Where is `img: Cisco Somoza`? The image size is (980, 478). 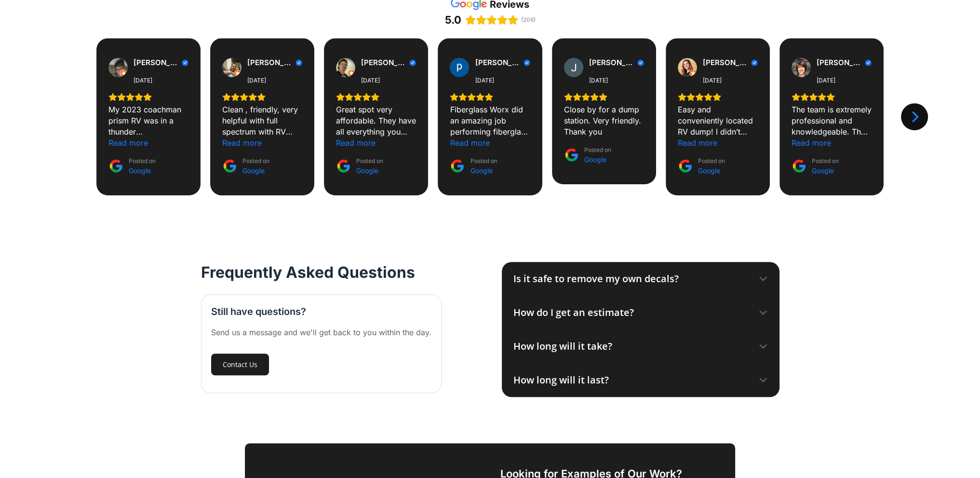 img: Cisco Somoza is located at coordinates (232, 68).